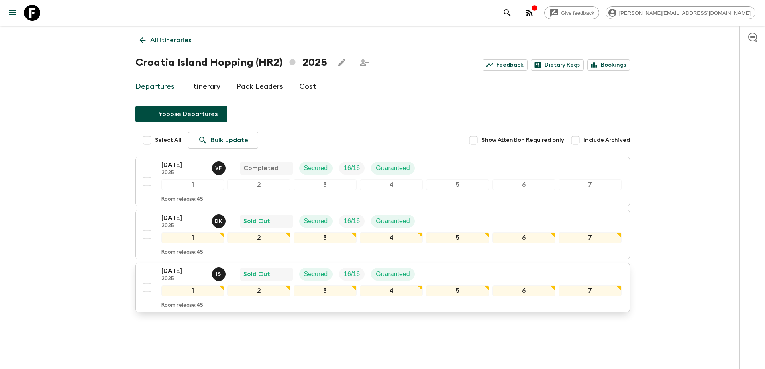  I want to click on span: Dario Kota, so click(220, 220).